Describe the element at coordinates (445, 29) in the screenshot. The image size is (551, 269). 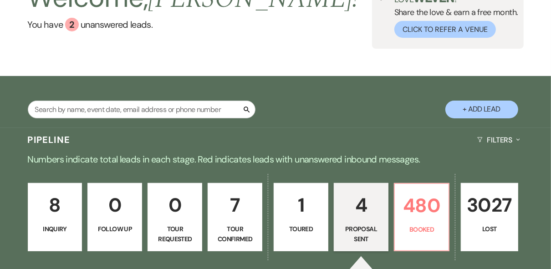
I see `button: Click to Refer a Venue` at that location.